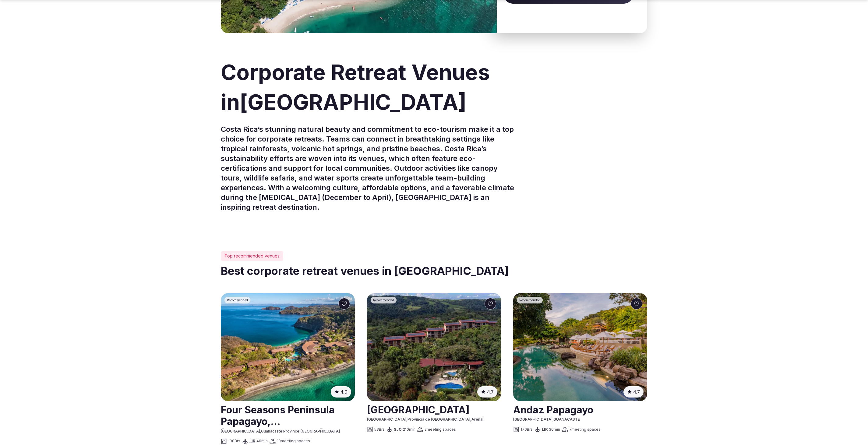 Image resolution: width=868 pixels, height=445 pixels. What do you see at coordinates (580, 347) in the screenshot?
I see `a: See Andaz Papagayo` at bounding box center [580, 347].